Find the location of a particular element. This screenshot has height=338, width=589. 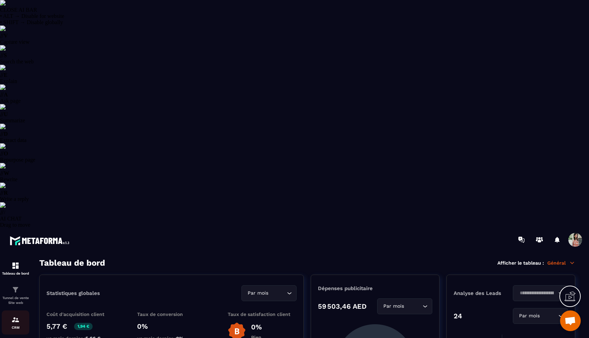

p: 24 is located at coordinates (458, 316).